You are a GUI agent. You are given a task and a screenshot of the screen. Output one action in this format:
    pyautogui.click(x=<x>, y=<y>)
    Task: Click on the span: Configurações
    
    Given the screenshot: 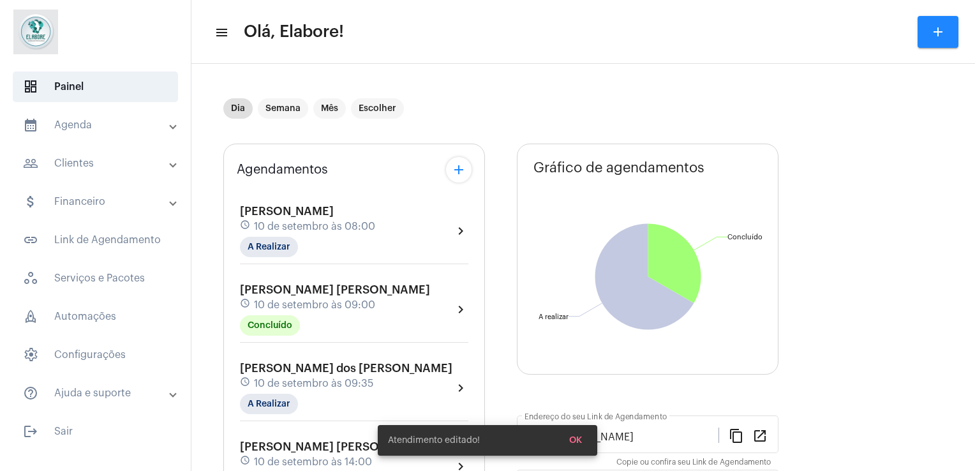 What is the action you would take?
    pyautogui.click(x=95, y=355)
    